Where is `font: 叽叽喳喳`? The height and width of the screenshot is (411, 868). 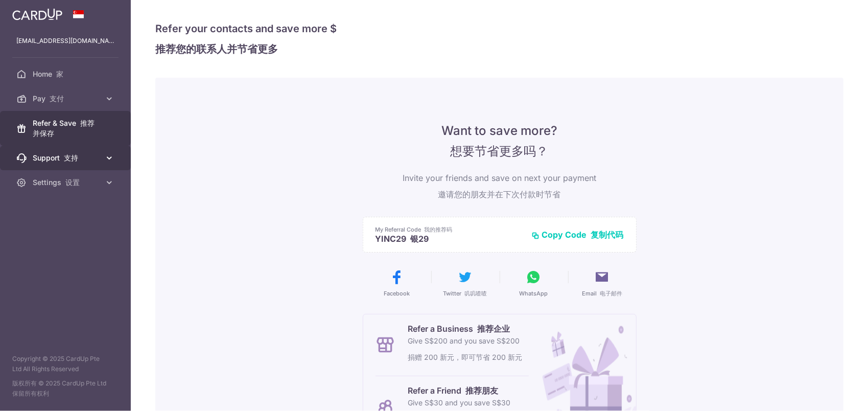
font: 叽叽喳喳 is located at coordinates (476, 293).